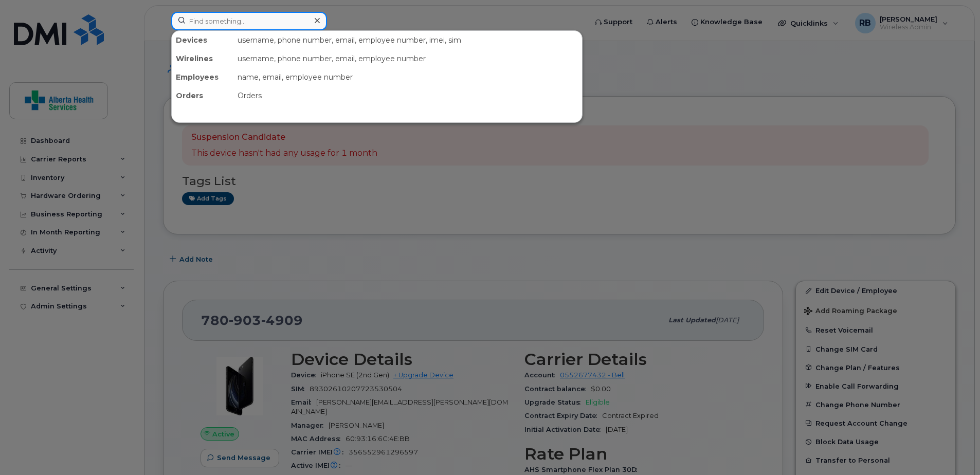  Describe the element at coordinates (408, 59) in the screenshot. I see `div: username, phone number, email, employee number` at that location.